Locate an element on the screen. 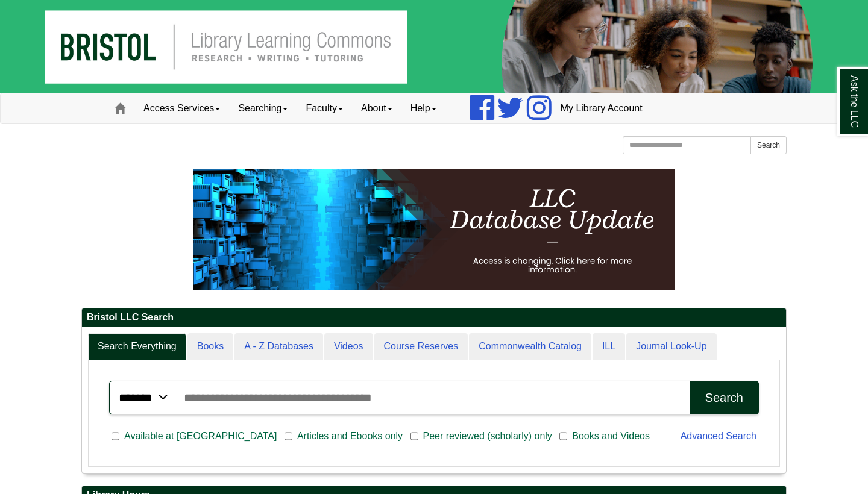 Image resolution: width=868 pixels, height=494 pixels. div: Search is located at coordinates (724, 398).